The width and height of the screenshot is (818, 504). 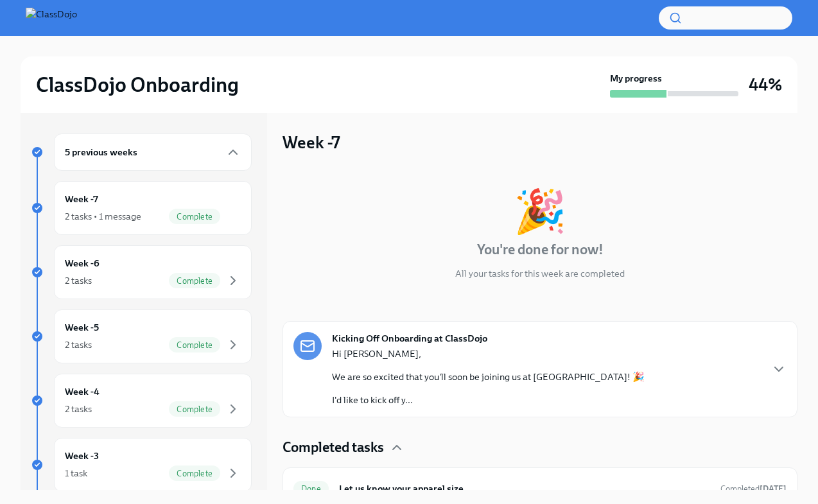 I want to click on span: Completed, so click(x=753, y=488).